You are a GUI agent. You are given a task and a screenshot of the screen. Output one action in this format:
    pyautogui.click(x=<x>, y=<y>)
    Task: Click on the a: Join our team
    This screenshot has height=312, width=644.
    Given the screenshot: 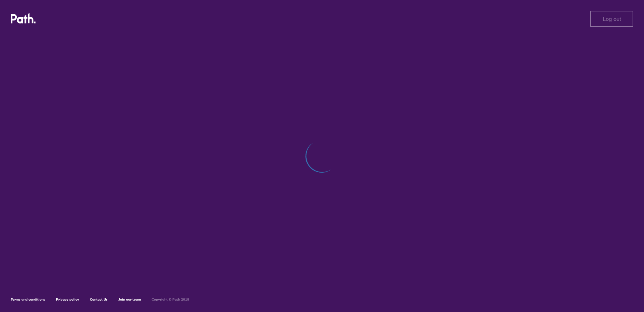 What is the action you would take?
    pyautogui.click(x=130, y=299)
    